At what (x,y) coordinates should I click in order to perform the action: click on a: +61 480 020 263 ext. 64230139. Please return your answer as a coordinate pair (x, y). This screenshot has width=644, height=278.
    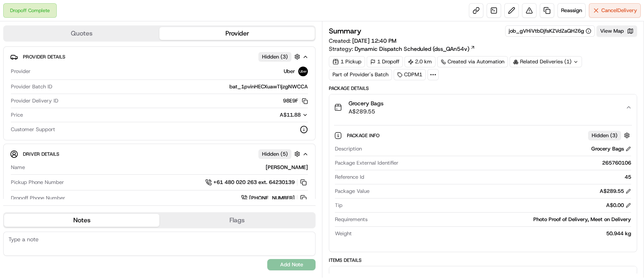
    Looking at the image, I should click on (256, 182).